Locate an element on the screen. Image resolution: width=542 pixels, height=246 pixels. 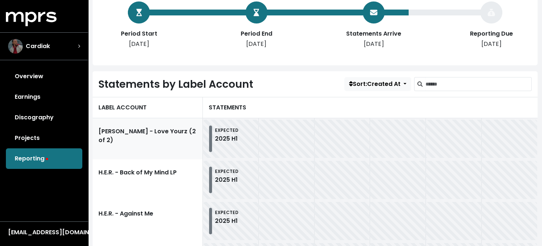
input: Search label accounts is located at coordinates (478, 84).